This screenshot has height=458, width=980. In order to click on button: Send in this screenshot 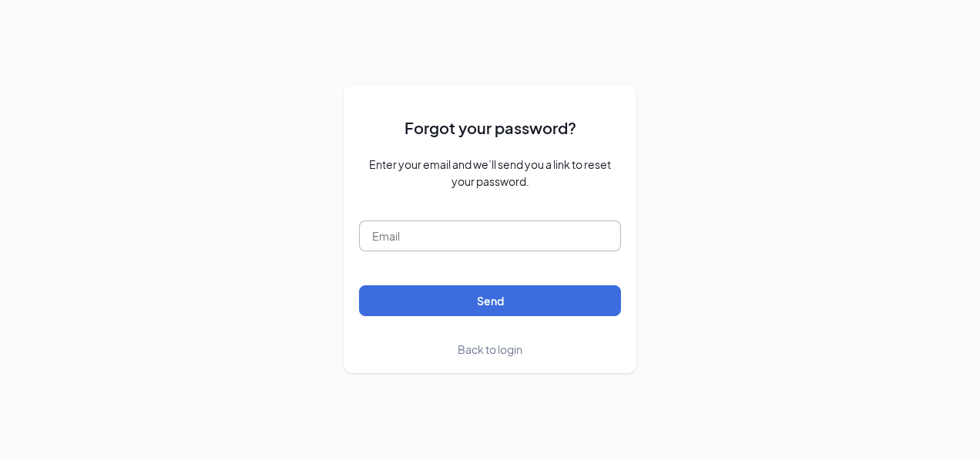, I will do `click(490, 301)`.